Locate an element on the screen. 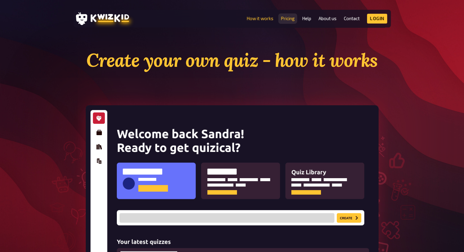 This screenshot has height=252, width=464. h1: Create your own quiz - how it works is located at coordinates (232, 60).